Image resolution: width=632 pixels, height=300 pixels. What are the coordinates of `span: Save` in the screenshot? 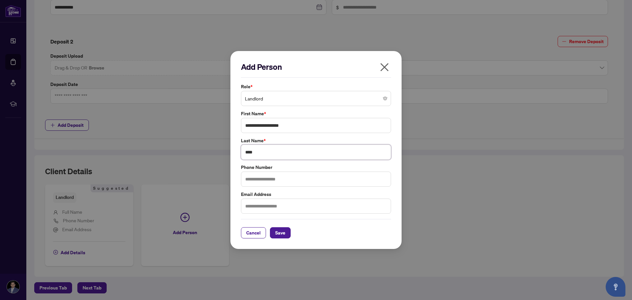 It's located at (280, 233).